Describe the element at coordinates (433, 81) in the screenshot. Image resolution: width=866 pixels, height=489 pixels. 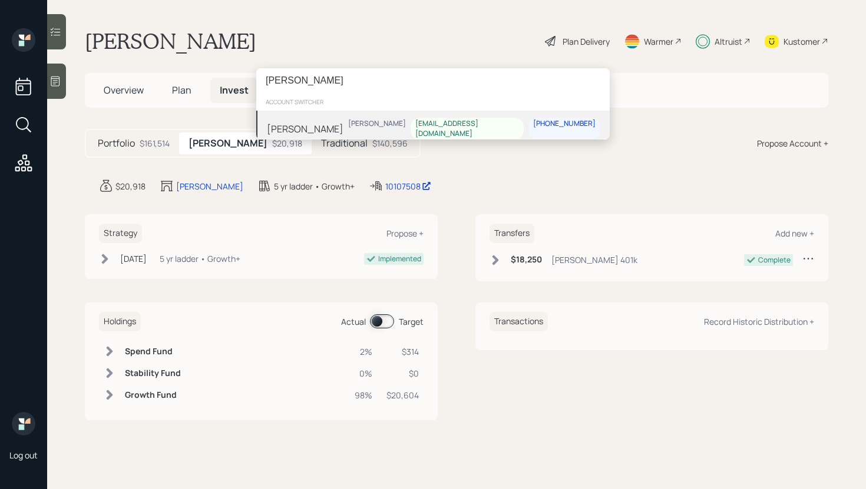
I see `input: Type a command or search…` at that location.